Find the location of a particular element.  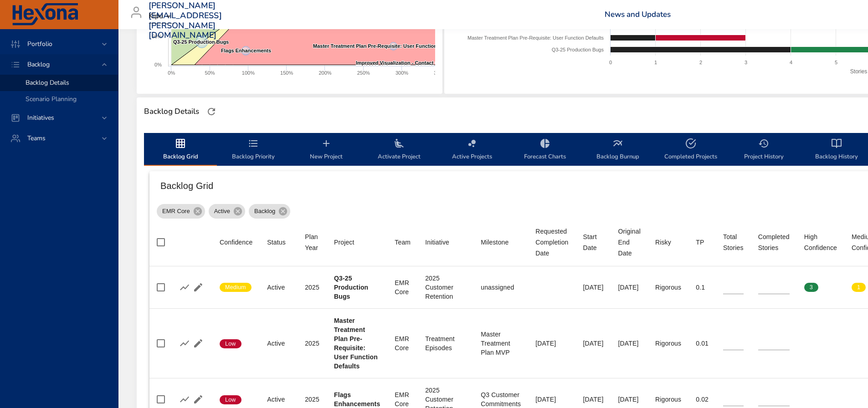

span: New Project is located at coordinates (326, 149).